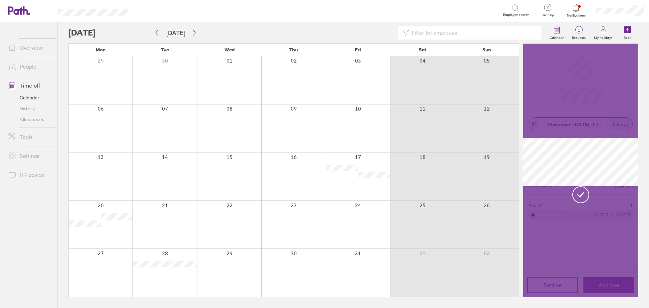 The width and height of the screenshot is (649, 308). I want to click on span: Employee search, so click(516, 15).